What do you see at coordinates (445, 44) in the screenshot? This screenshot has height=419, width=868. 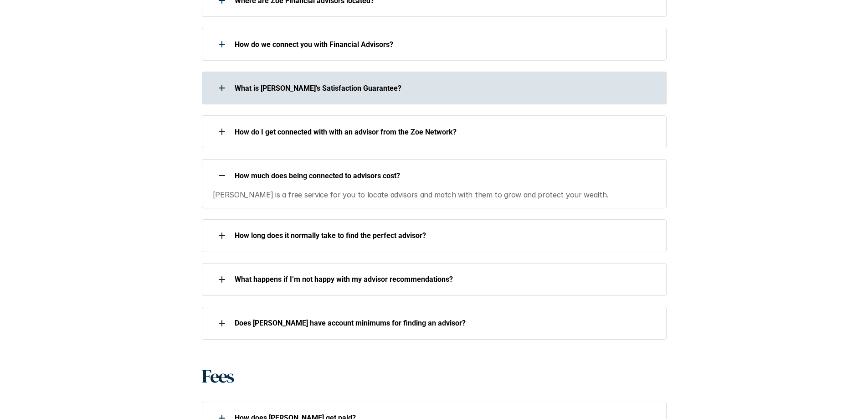 I see `p: How do we connect you with Financial Advisors?` at bounding box center [445, 44].